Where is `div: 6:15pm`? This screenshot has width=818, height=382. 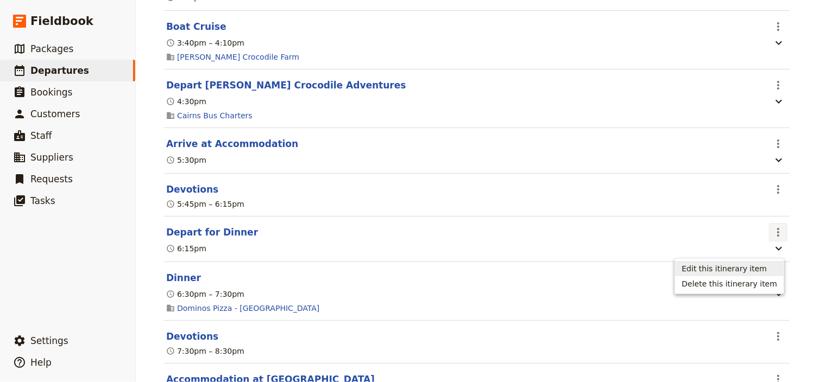 div: 6:15pm is located at coordinates (186, 249).